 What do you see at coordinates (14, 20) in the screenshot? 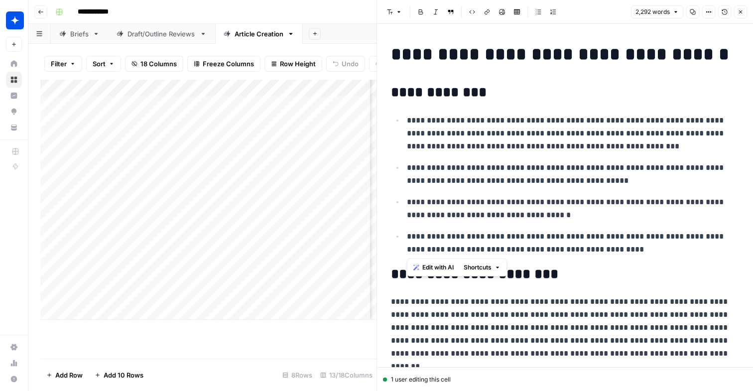
I see `button: Workspace: Wiz` at bounding box center [14, 20].